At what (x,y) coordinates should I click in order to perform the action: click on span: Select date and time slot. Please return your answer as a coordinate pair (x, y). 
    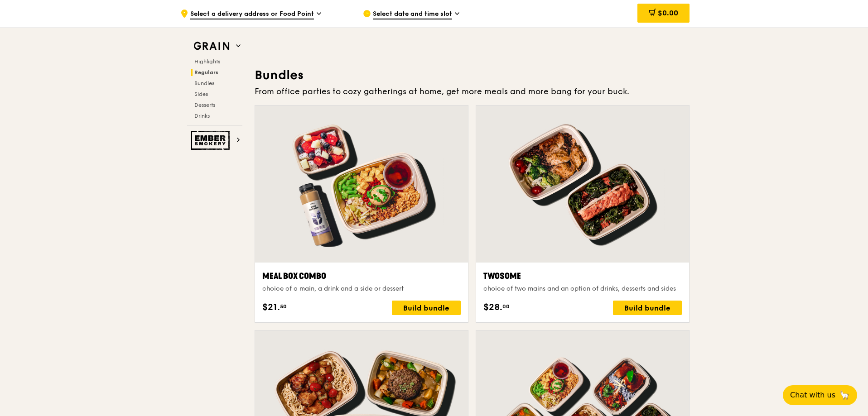
    Looking at the image, I should click on (412, 15).